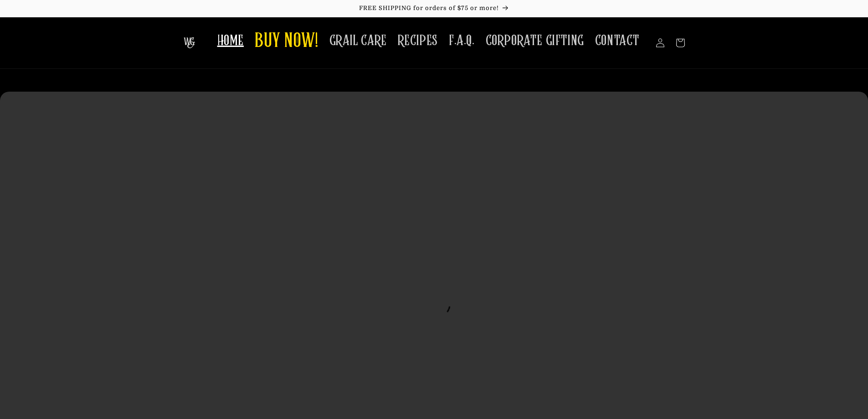  I want to click on a: BUY NOW!, so click(287, 42).